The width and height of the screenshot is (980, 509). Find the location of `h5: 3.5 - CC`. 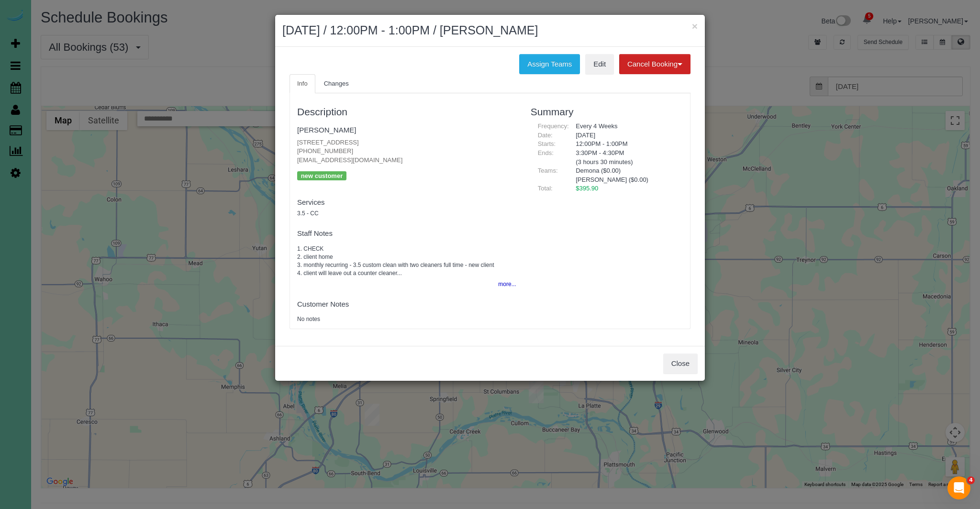

h5: 3.5 - CC is located at coordinates (407, 214).